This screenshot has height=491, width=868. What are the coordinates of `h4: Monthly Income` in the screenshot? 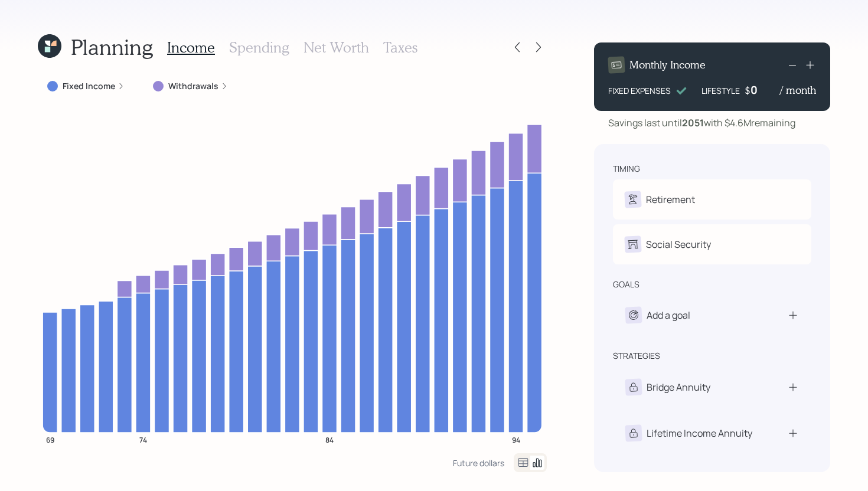 It's located at (667, 65).